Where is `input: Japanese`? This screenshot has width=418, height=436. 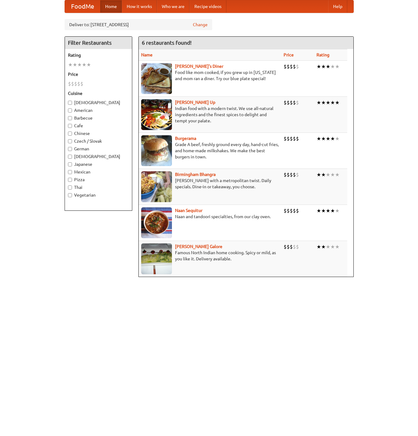
input: Japanese is located at coordinates (70, 164).